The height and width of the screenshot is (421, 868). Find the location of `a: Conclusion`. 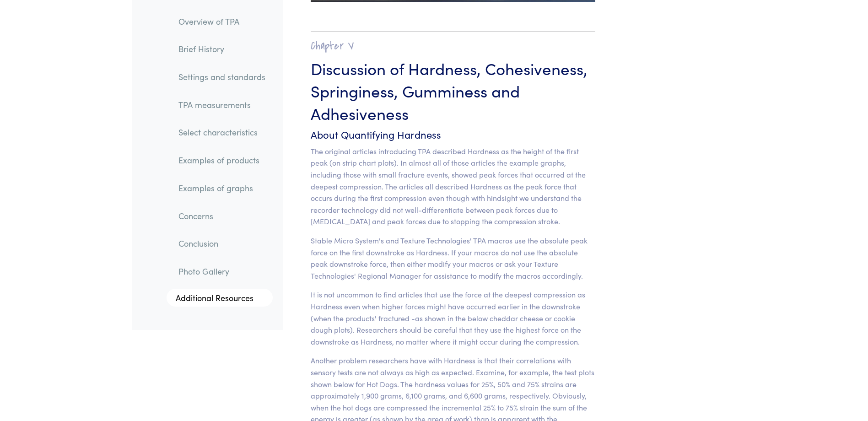

a: Conclusion is located at coordinates (222, 244).